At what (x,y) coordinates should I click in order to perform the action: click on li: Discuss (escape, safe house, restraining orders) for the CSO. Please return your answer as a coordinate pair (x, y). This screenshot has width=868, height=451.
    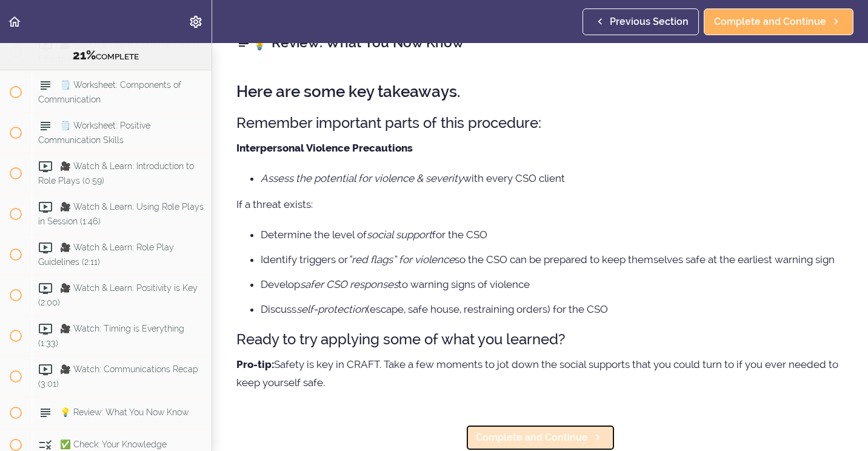
    Looking at the image, I should click on (552, 309).